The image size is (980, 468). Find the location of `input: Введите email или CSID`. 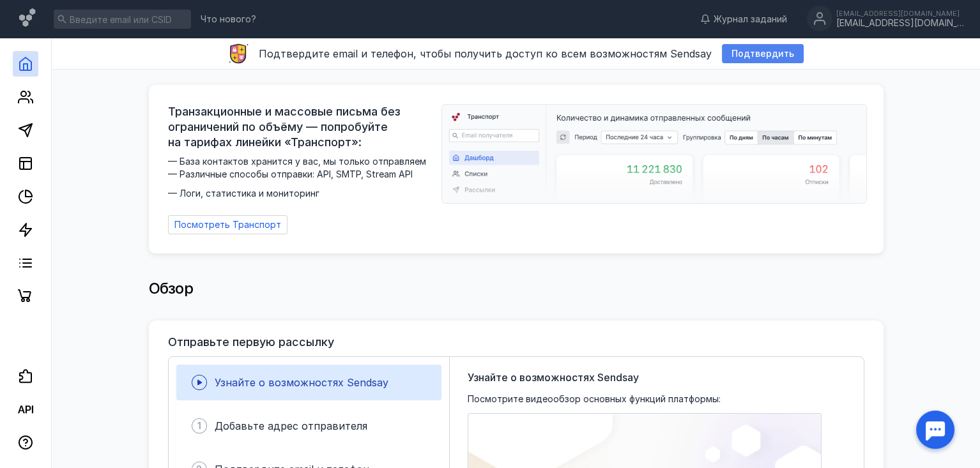

input: Введите email или CSID is located at coordinates (122, 19).